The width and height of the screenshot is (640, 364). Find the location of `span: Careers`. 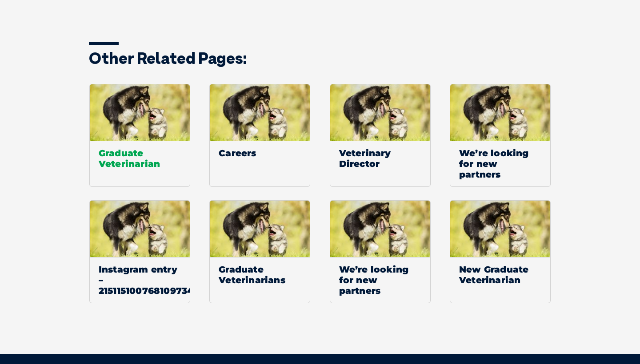

span: Careers is located at coordinates (259, 153).